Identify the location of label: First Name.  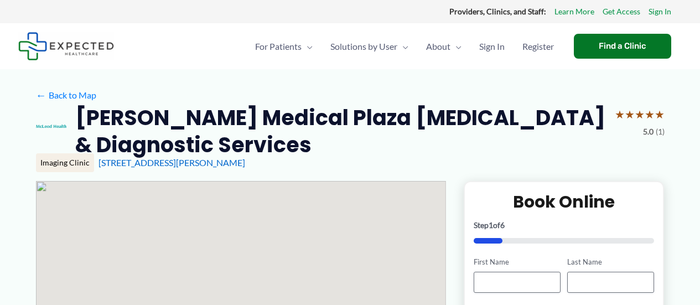
(517, 262).